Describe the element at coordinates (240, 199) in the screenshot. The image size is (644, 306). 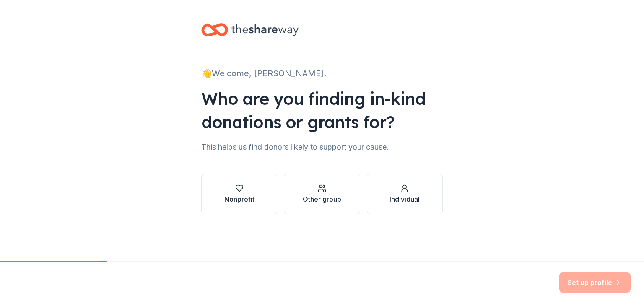
I see `div: Nonprofit` at that location.